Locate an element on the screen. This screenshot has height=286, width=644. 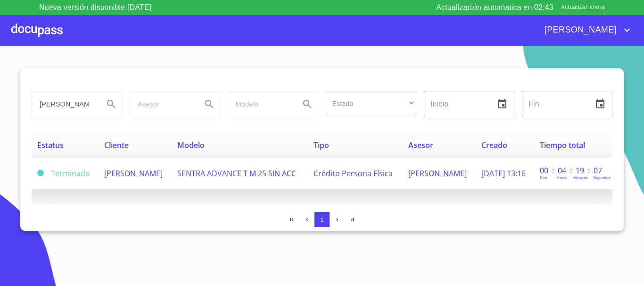
p: Segundos is located at coordinates (601, 177).